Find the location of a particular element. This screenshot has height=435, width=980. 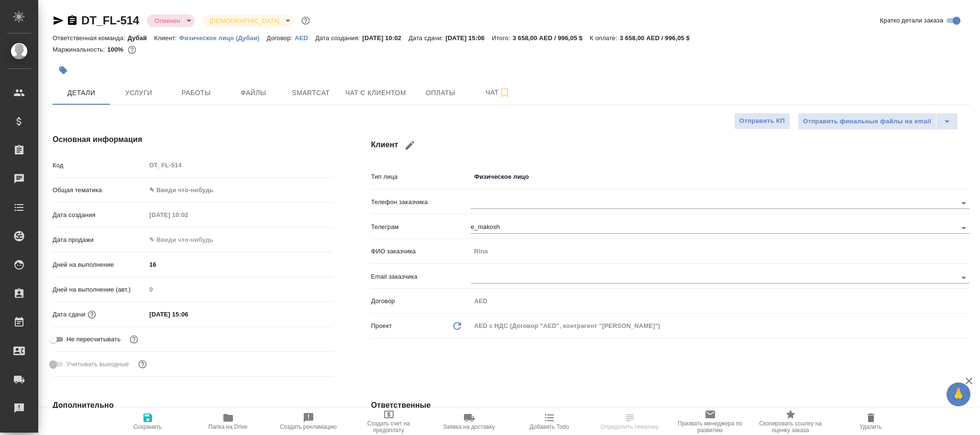

h4: Ответственные is located at coordinates (670, 405).